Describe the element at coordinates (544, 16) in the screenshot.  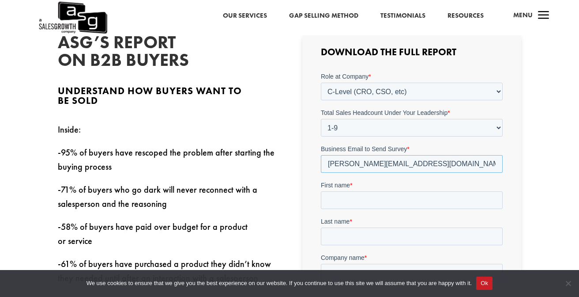
I see `span: a` at that location.